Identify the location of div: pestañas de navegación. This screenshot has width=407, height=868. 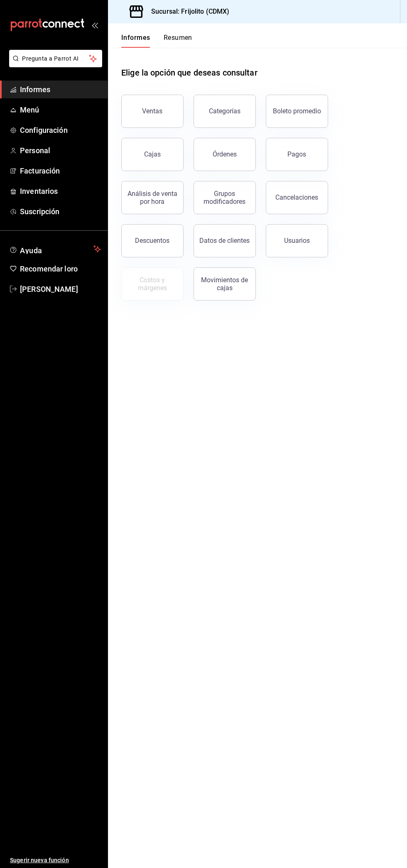
(156, 40).